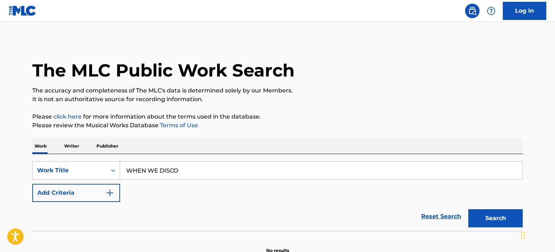  Describe the element at coordinates (67, 116) in the screenshot. I see `a: click here` at that location.